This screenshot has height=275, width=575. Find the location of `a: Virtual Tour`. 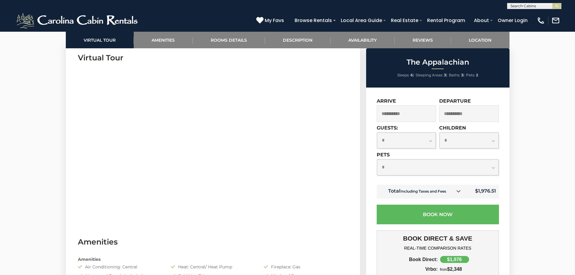

a: Virtual Tour is located at coordinates (100, 40).